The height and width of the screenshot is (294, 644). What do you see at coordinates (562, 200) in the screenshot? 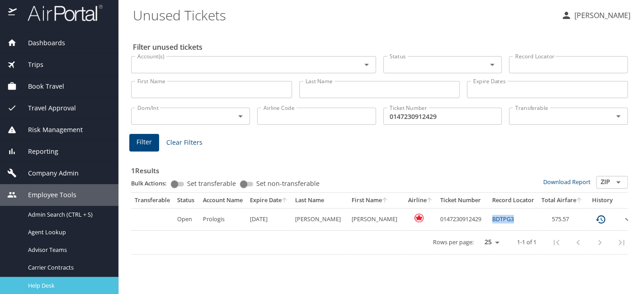
I see `th: Total Airfare` at bounding box center [562, 200].